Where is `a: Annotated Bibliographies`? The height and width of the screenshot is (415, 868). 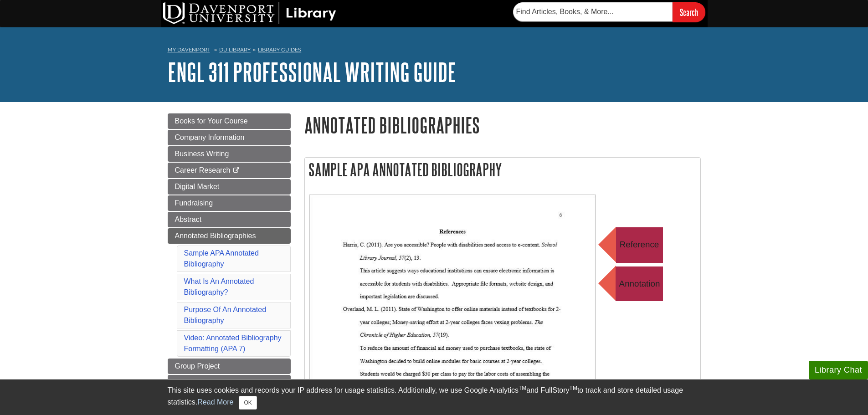
a: Annotated Bibliographies is located at coordinates (229, 236).